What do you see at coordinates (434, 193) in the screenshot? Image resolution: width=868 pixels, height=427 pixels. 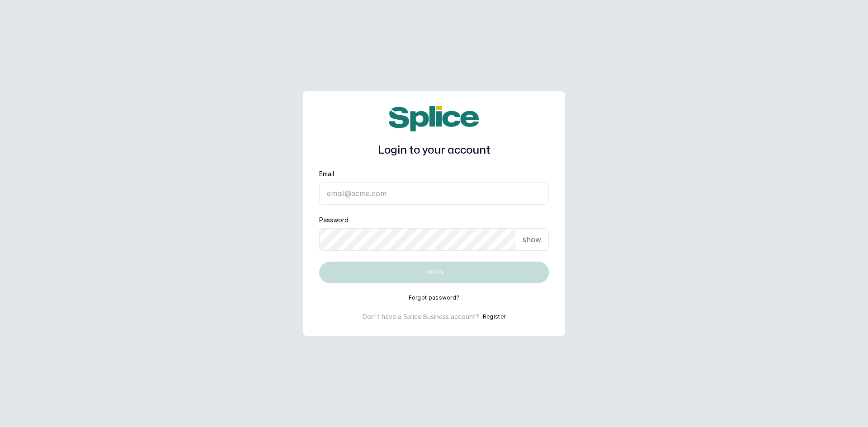 I see `input: email@acme.com` at bounding box center [434, 193].